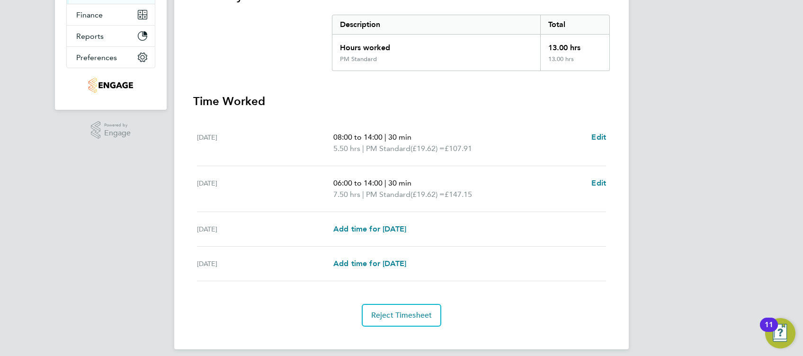  I want to click on button: Finance, so click(111, 15).